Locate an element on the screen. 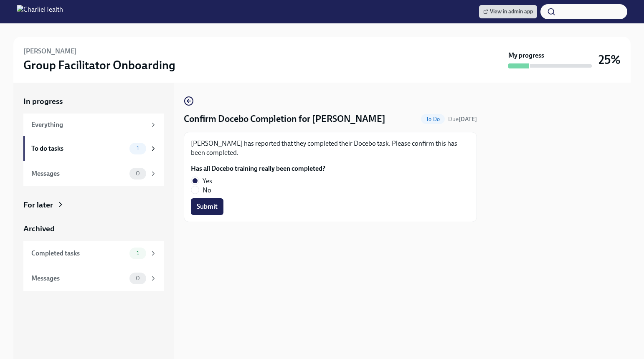 The width and height of the screenshot is (644, 359). a: In progress is located at coordinates (93, 101).